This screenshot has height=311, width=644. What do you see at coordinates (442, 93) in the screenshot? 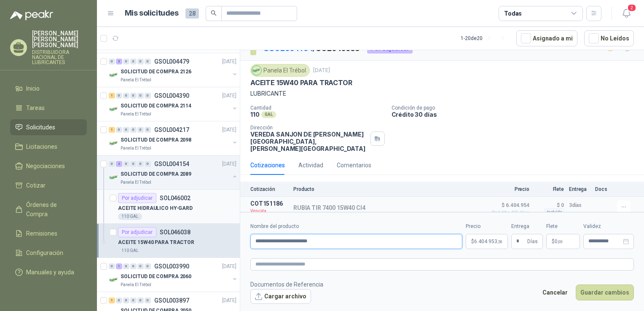
I see `p: LUBRICANTE` at bounding box center [442, 93].